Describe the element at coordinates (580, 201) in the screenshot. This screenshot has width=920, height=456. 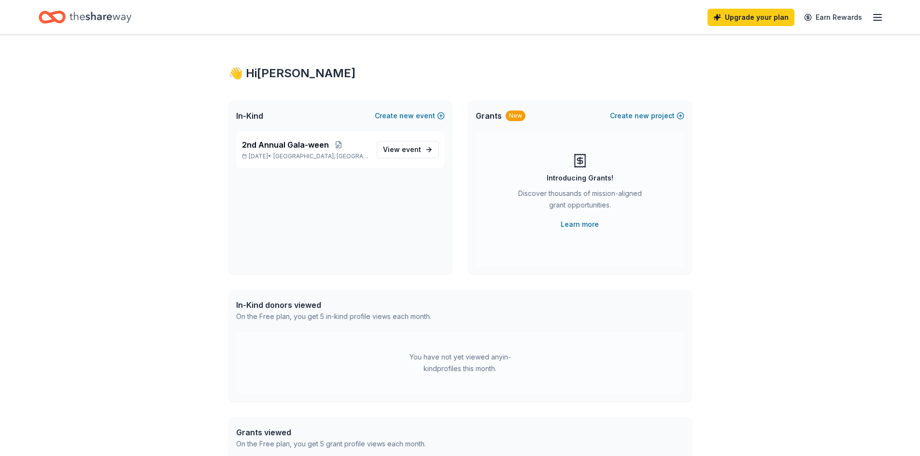
I see `div: Discover thousands of mission-aligned grant opportunities.` at that location.